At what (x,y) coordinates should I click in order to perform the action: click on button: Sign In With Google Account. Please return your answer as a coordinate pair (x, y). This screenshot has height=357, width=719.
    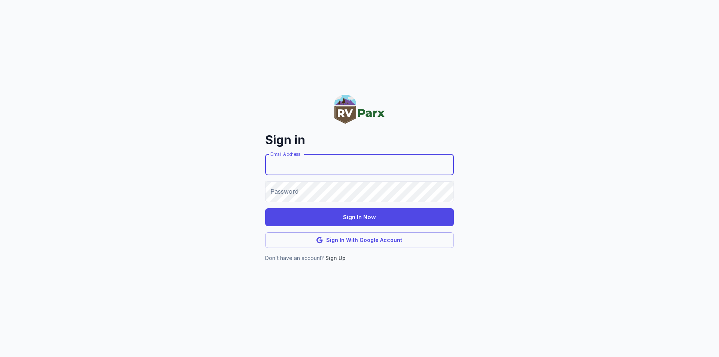
    Looking at the image, I should click on (359, 240).